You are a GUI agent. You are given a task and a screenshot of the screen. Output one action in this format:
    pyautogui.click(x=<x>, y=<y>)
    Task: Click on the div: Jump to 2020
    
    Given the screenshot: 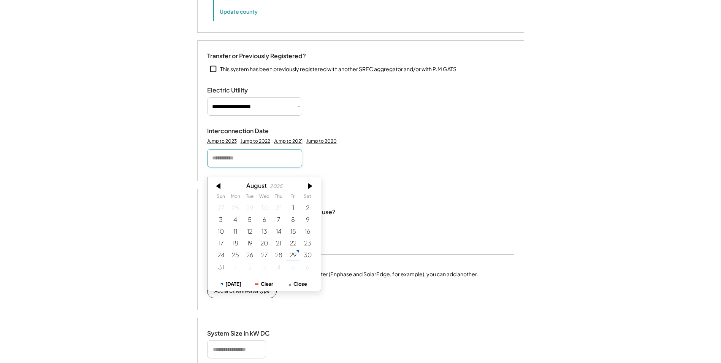 What is the action you would take?
    pyautogui.click(x=322, y=141)
    